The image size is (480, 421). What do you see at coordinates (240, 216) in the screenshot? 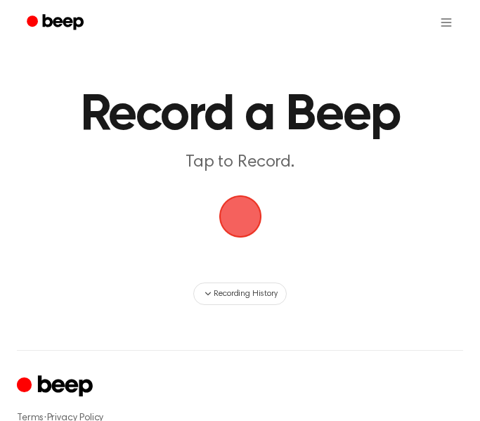
I see `img: Beep Logo` at bounding box center [240, 216].